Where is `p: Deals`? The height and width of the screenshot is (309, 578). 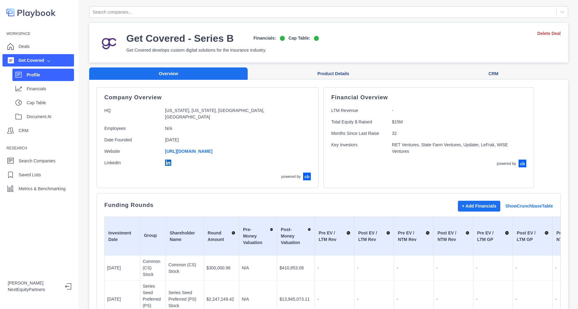 p: Deals is located at coordinates (24, 46).